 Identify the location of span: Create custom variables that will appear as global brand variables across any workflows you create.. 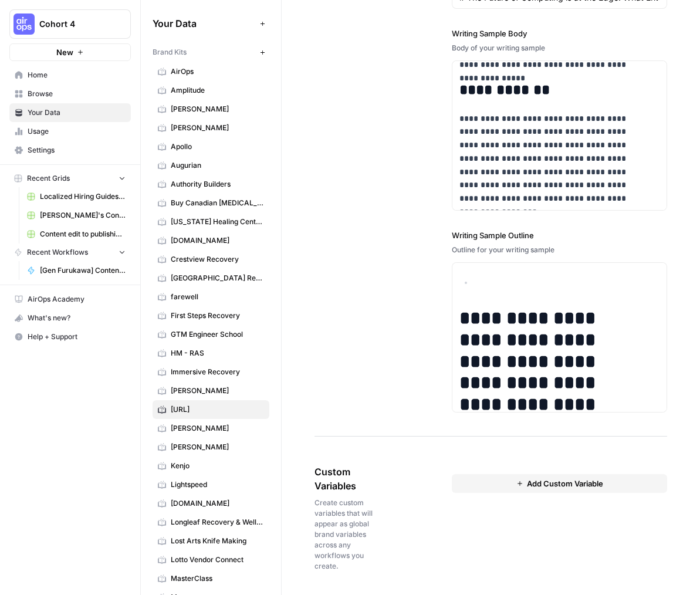
(350, 535).